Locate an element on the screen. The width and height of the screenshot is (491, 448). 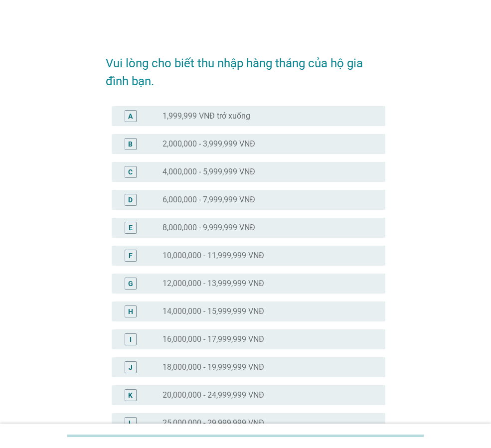
div: E is located at coordinates (131, 227).